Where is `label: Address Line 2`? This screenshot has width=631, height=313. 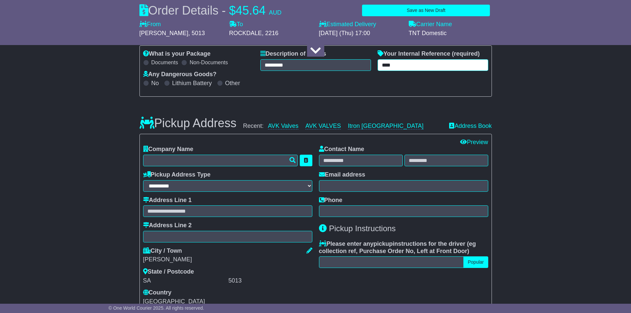
label: Address Line 2 is located at coordinates (167, 226).